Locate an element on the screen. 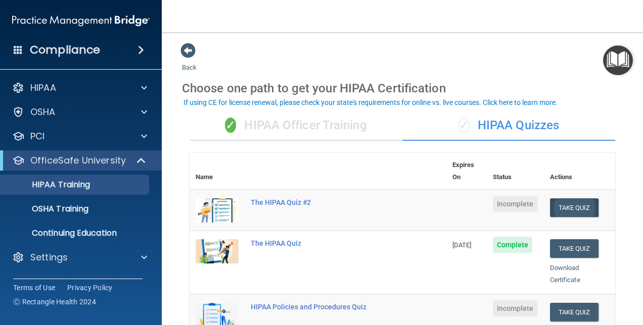 The image size is (643, 325). th: Actions is located at coordinates (579, 171).